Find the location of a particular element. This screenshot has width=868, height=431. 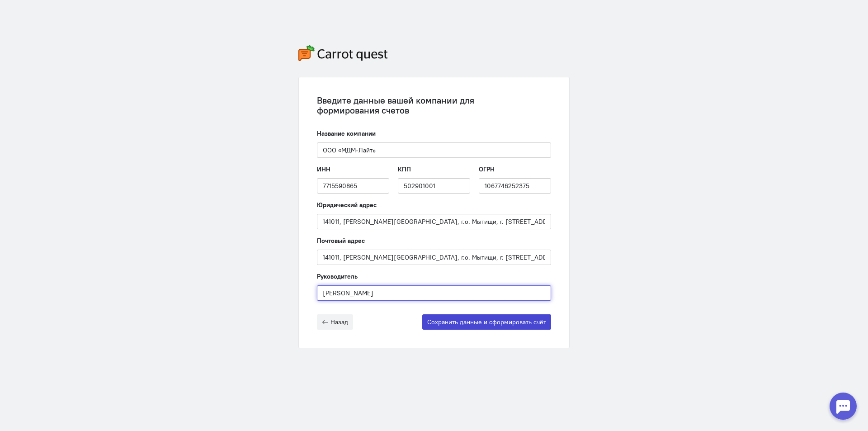

label: Почтовый адрес is located at coordinates (341, 240).